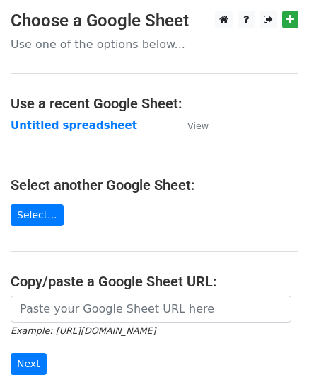 The width and height of the screenshot is (309, 375). I want to click on input: Paste your Google Sheet URL here, so click(151, 309).